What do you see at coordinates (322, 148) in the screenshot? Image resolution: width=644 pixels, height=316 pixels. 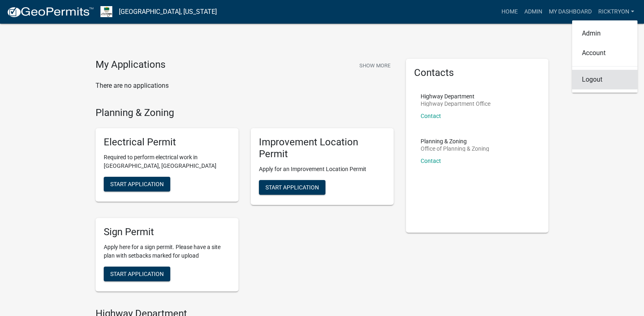 I see `h5: Improvement Location Permit` at bounding box center [322, 148].